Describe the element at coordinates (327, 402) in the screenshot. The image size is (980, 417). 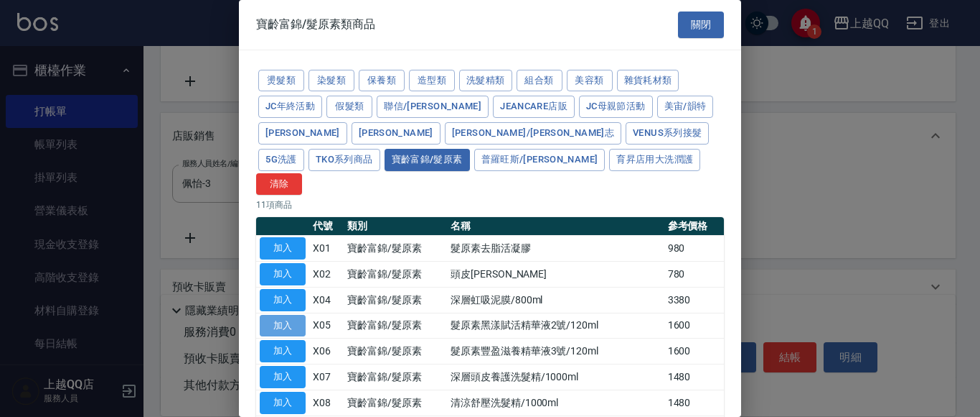
I see `td: X08` at that location.